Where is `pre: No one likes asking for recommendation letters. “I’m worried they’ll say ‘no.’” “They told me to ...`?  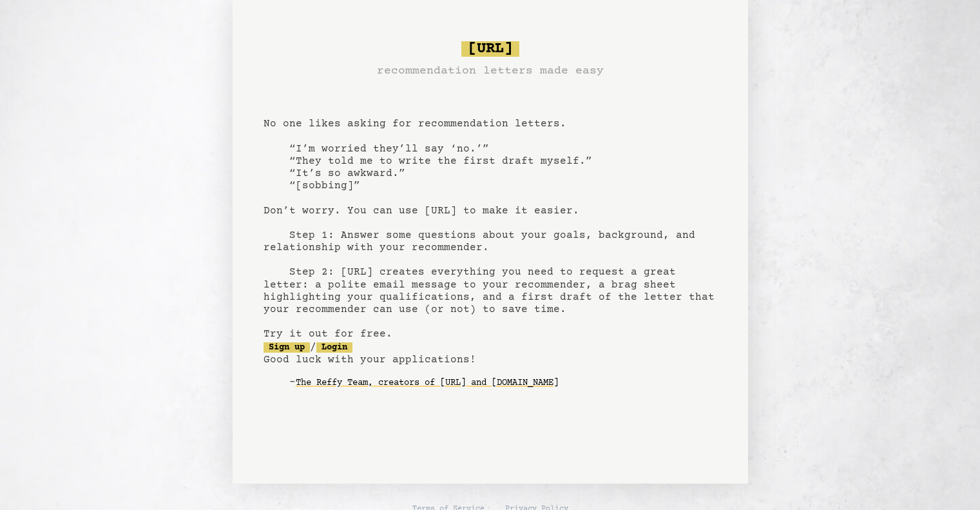 pre: No one likes asking for recommendation letters. “I’m worried they’ll say ‘no.’” “They told me to ... is located at coordinates (491, 225).